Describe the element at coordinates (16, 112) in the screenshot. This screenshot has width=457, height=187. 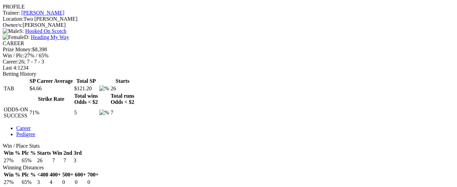
I see `td: ODDS-ON SUCCESS` at that location.